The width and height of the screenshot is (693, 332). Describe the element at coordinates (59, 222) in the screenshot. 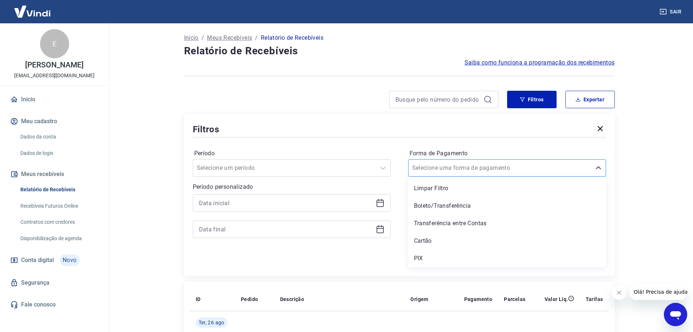

I see `a: Contratos com credores` at that location.